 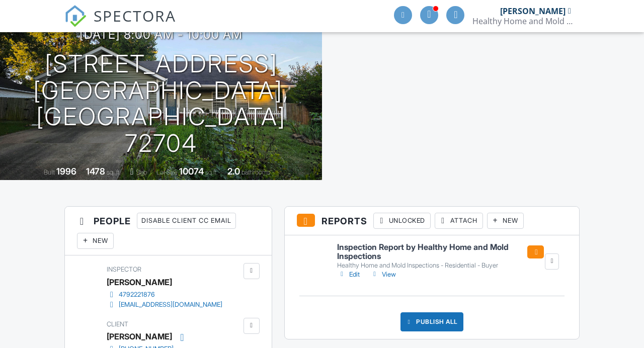 What do you see at coordinates (441, 256) in the screenshot?
I see `a: Inspection Report by Healthy Home and Mold Inspections Healthy Home and Mold Inspections - Reside...` at bounding box center [441, 256].